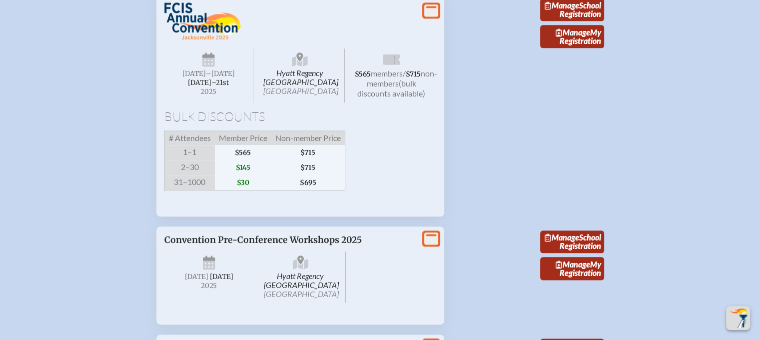  I want to click on span: $695, so click(308, 182).